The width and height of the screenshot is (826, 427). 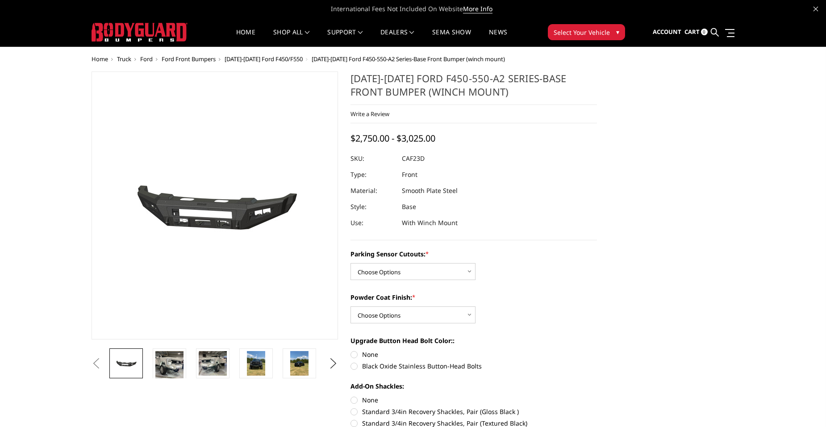 What do you see at coordinates (582, 32) in the screenshot?
I see `span: Select Your Vehicle` at bounding box center [582, 32].